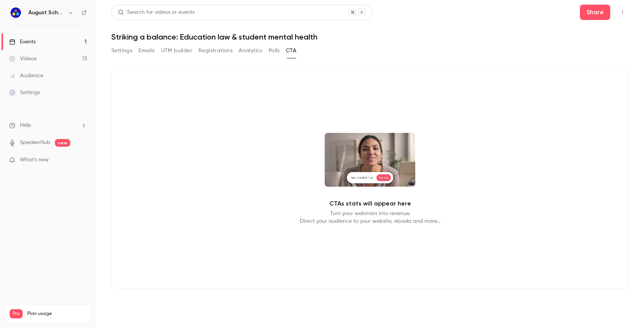 This screenshot has height=328, width=644. Describe the element at coordinates (25, 125) in the screenshot. I see `span: Help` at that location.